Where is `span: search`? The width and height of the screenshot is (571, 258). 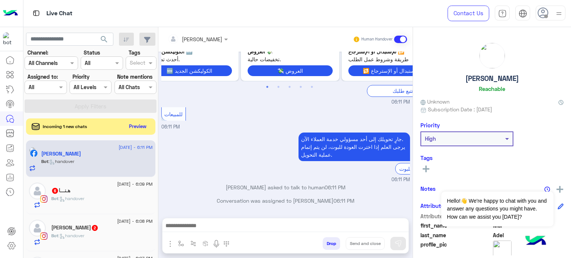 span: search is located at coordinates (104, 39).